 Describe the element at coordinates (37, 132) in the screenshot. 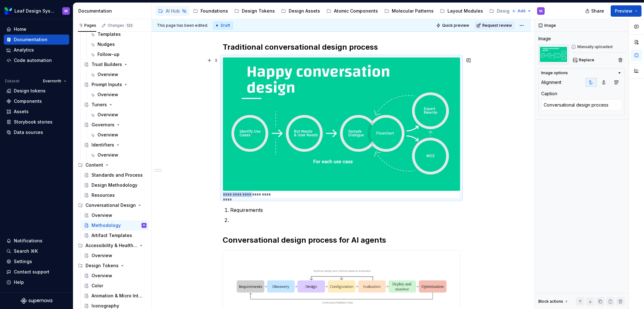

I see `a: Data sources` at that location.